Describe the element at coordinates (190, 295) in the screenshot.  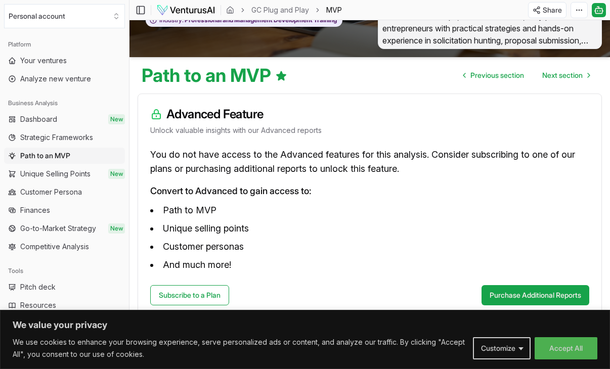
I see `a: Subscribe to a Plan` at that location.